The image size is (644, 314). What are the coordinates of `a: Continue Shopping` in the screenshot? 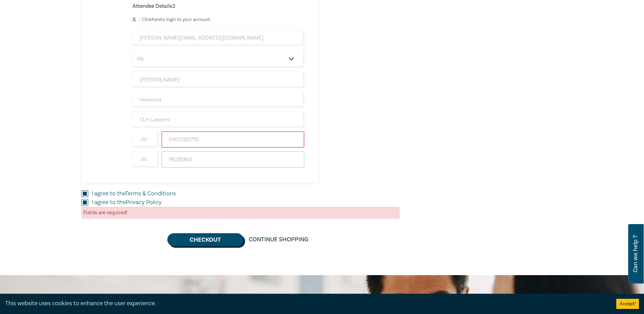 It's located at (279, 239).